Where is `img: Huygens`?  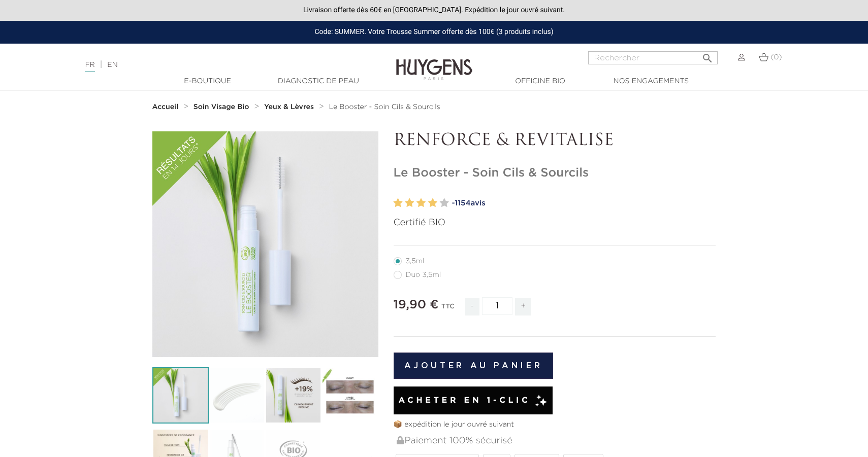
img: Huygens is located at coordinates (434, 62).